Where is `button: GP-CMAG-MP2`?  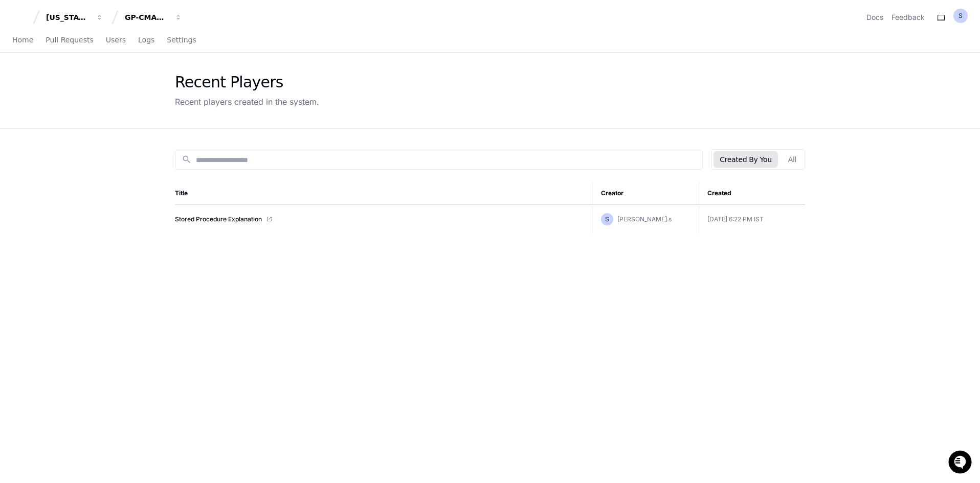 button: GP-CMAG-MP2 is located at coordinates (153, 17).